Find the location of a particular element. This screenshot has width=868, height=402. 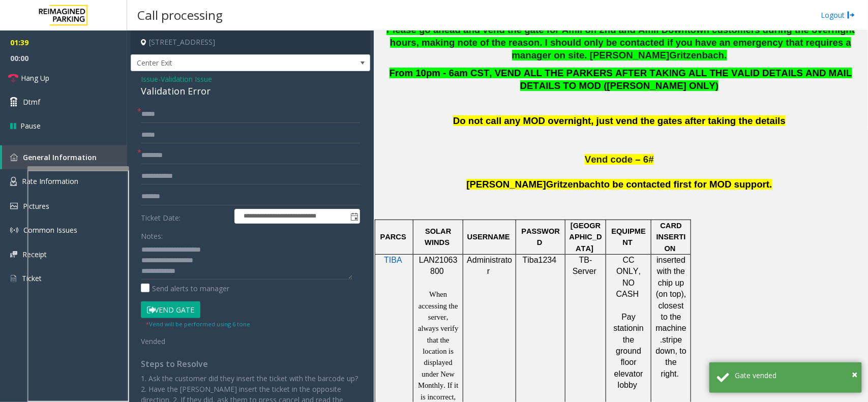

a: General Information is located at coordinates (65, 157).